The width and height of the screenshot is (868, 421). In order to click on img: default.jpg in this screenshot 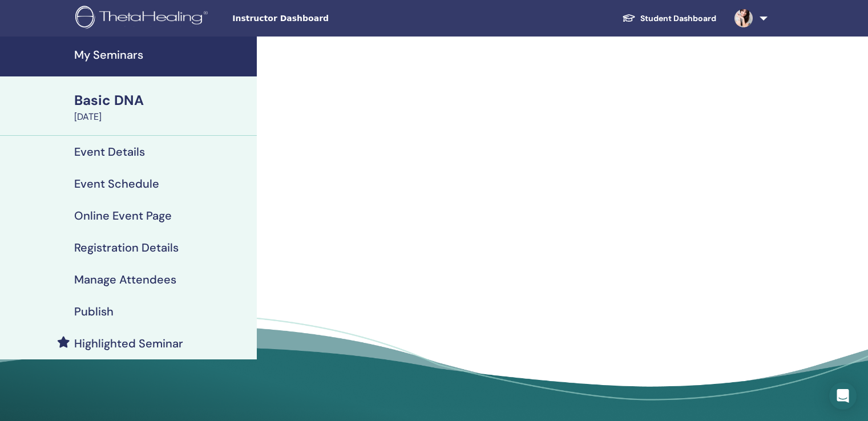, I will do `click(743, 18)`.